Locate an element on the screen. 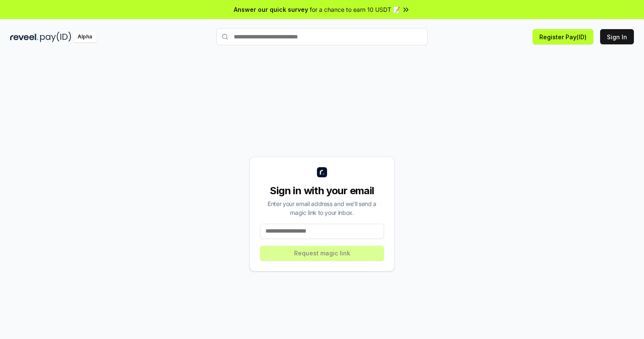  img: reveel_dark is located at coordinates (24, 37).